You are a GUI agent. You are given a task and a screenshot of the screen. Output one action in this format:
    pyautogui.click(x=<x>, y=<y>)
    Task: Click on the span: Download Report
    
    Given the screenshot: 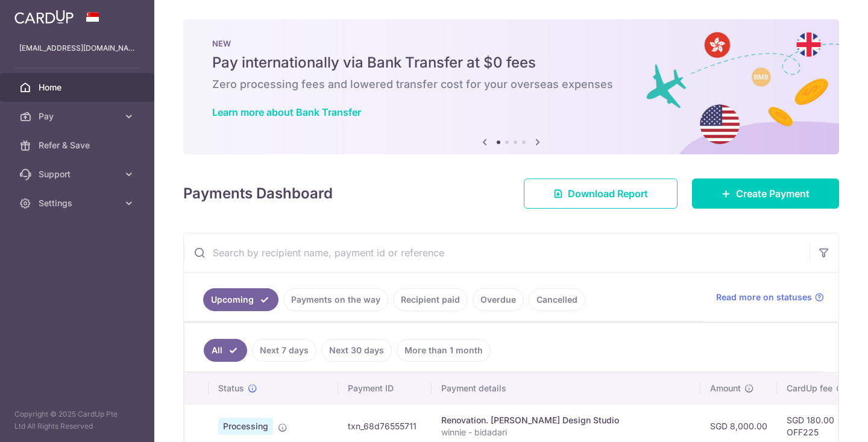 What is the action you would take?
    pyautogui.click(x=608, y=194)
    